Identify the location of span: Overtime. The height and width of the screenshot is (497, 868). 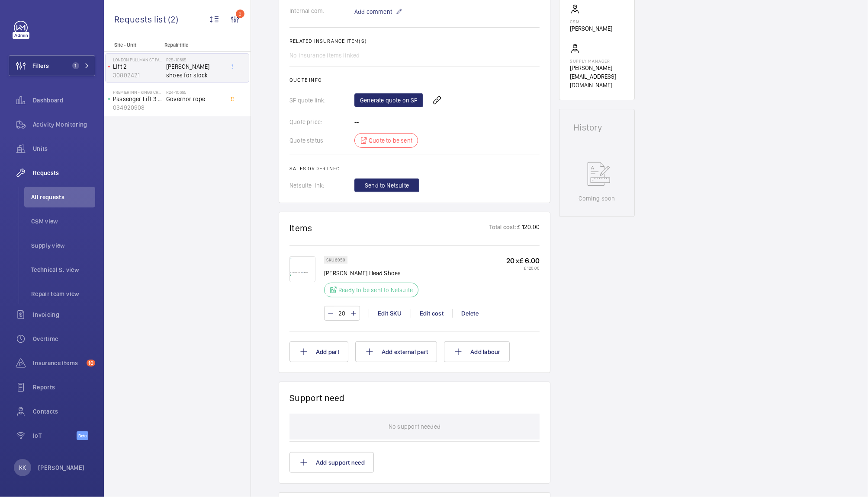
(64, 339).